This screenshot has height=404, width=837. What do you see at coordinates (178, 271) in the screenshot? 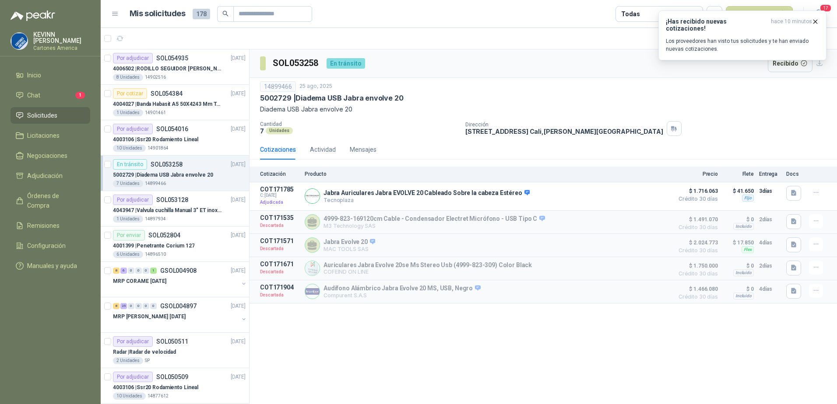
I see `p: GSOL004908` at bounding box center [178, 271].